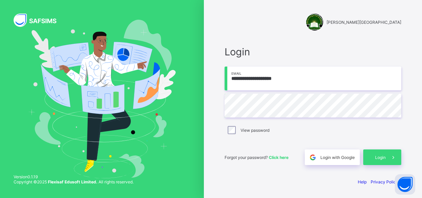 Image resolution: width=422 pixels, height=198 pixels. I want to click on button: Open asap, so click(405, 184).